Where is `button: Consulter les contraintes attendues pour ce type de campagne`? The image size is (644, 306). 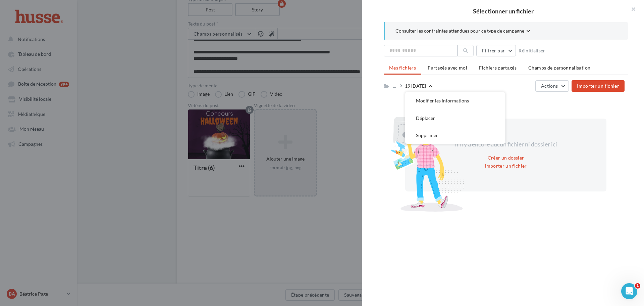 button: Consulter les contraintes attendues pour ce type de campagne is located at coordinates (463, 32).